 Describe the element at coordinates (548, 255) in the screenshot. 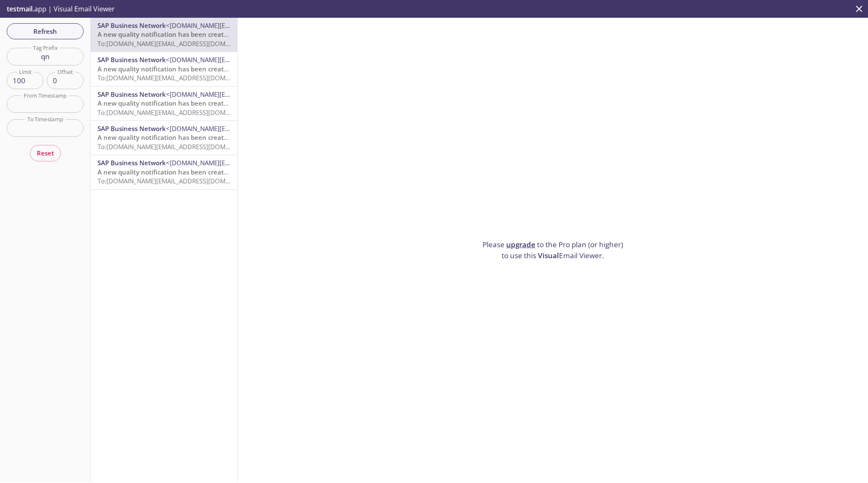

I see `span: Visual` at that location.